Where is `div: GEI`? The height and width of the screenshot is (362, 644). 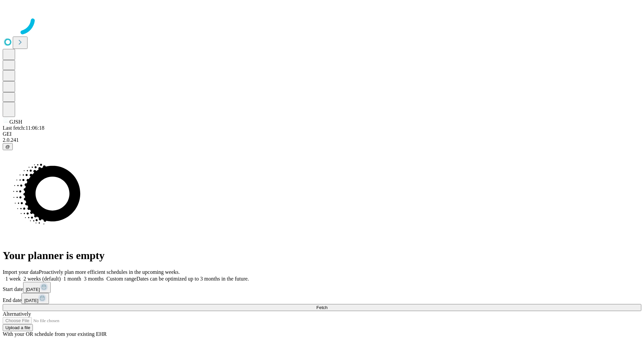 div: GEI is located at coordinates (322, 134).